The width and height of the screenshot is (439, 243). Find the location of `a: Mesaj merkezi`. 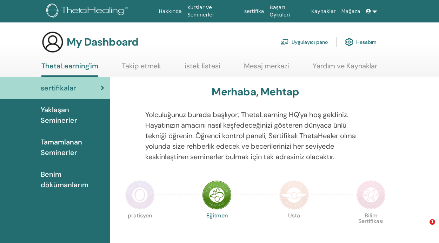

a: Mesaj merkezi is located at coordinates (266, 68).